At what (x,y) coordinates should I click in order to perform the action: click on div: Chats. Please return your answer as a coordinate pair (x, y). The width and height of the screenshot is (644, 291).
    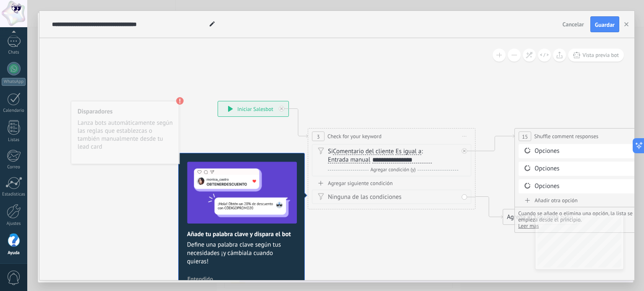
    Looking at the image, I should click on (14, 52).